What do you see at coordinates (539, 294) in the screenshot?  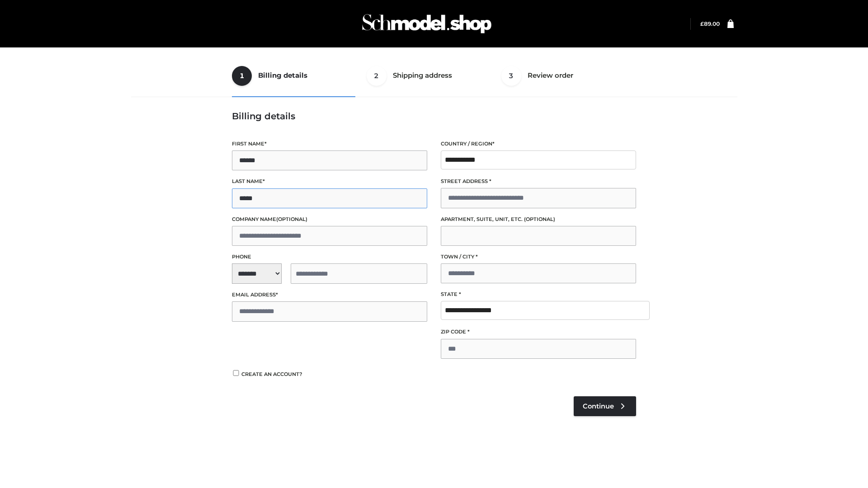 I see `label: State` at bounding box center [539, 294].